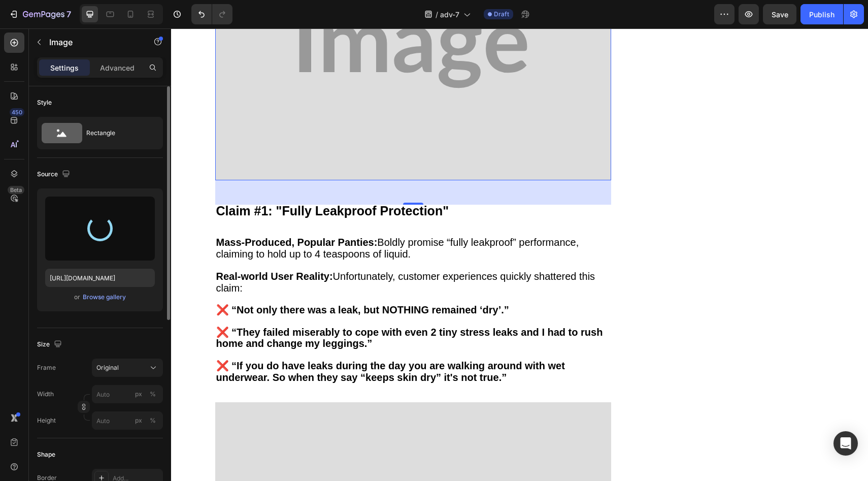 Image resolution: width=868 pixels, height=481 pixels. What do you see at coordinates (17, 112) in the screenshot?
I see `div: 450` at bounding box center [17, 112].